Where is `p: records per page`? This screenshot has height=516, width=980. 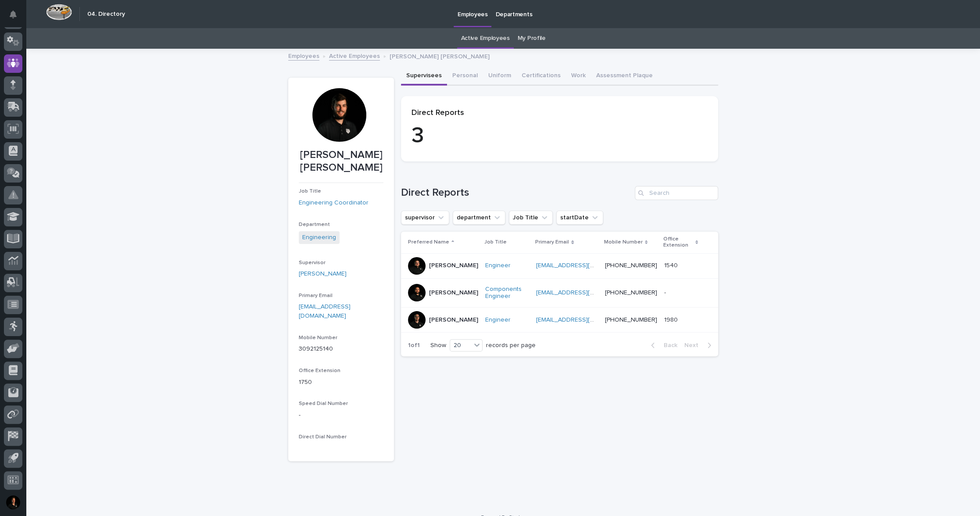 p: records per page is located at coordinates (510, 345).